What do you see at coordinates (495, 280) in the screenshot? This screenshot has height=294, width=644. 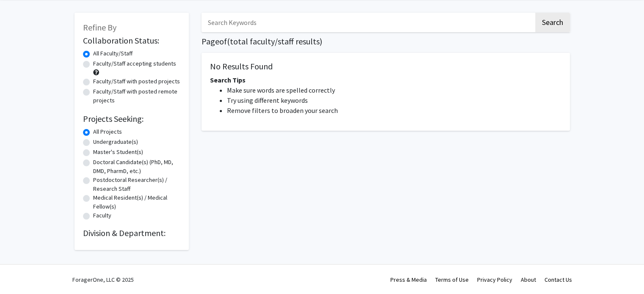 I see `a: Privacy Policy` at bounding box center [495, 280].